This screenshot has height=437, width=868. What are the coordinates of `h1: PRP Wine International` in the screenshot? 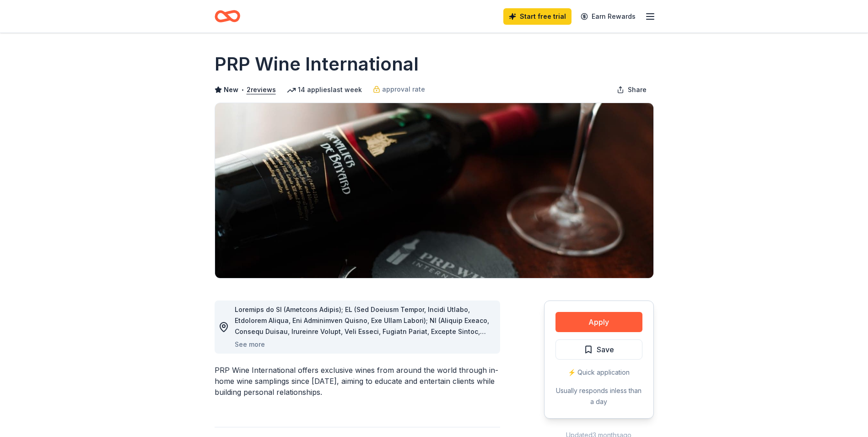 It's located at (317, 64).